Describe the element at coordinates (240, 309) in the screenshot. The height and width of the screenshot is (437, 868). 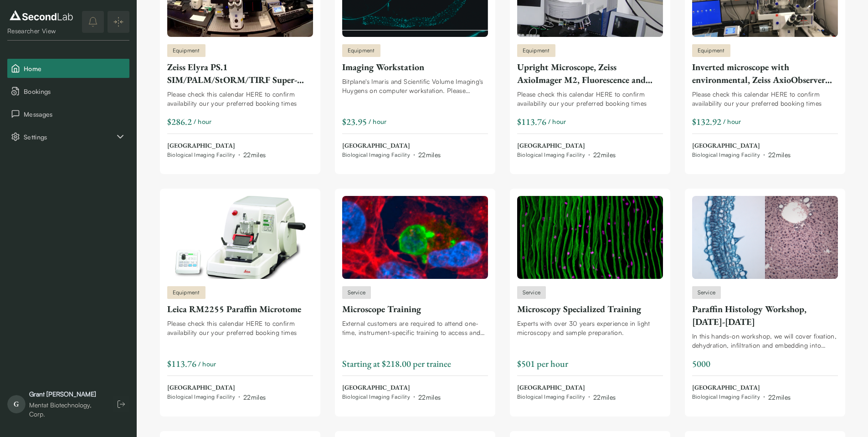
I see `div: Leica RM2255 Paraffin Microtome` at that location.